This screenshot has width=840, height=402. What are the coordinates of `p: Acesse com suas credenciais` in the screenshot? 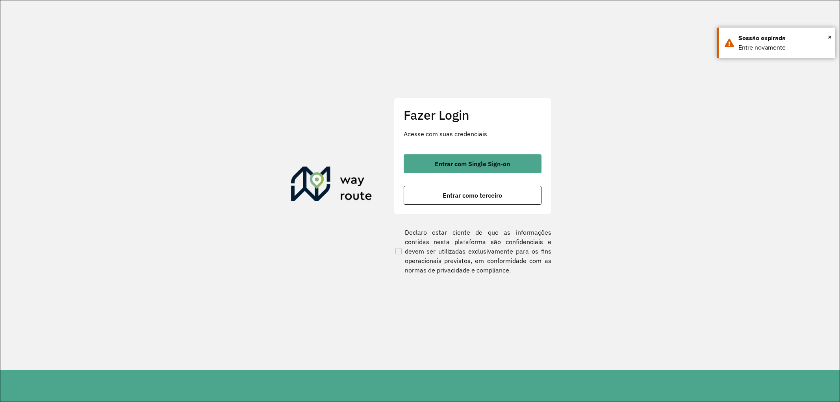 It's located at (473, 134).